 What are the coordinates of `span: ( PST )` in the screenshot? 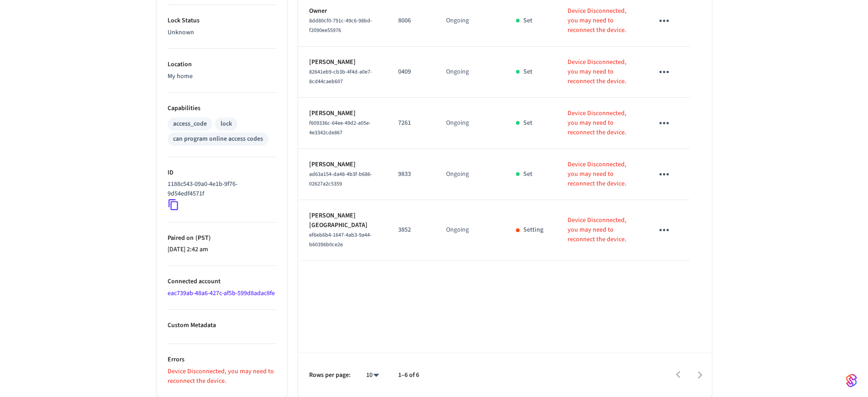 It's located at (202, 238).